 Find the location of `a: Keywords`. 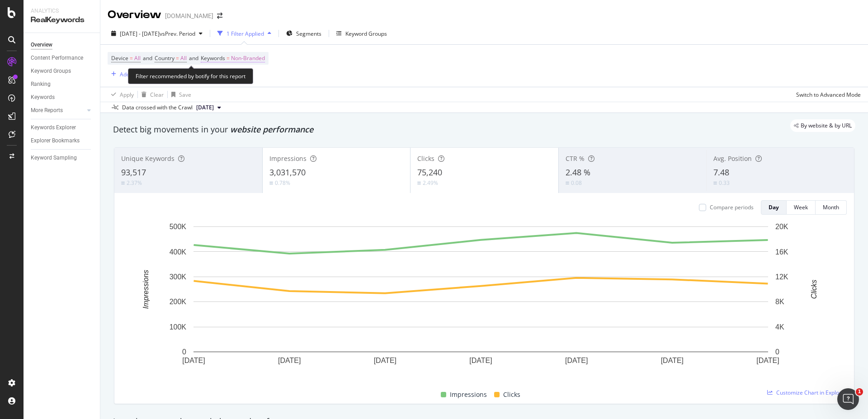

a: Keywords is located at coordinates (62, 97).